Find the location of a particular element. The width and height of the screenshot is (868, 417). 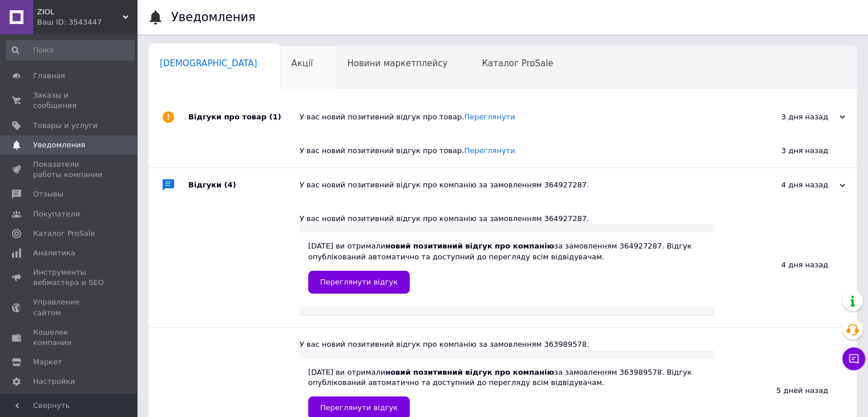

div: Відгуки про товар is located at coordinates (244, 117).